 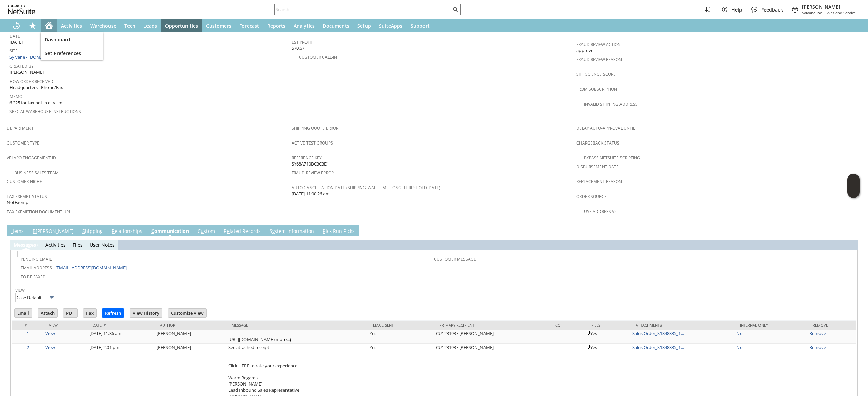 What do you see at coordinates (153, 231) in the screenshot?
I see `span: C` at bounding box center [153, 231].